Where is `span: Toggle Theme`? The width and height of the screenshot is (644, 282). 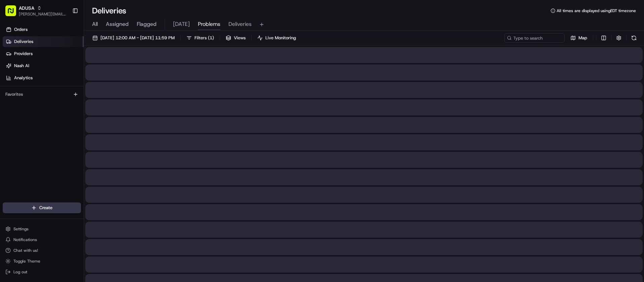 span: Toggle Theme is located at coordinates (27, 261).